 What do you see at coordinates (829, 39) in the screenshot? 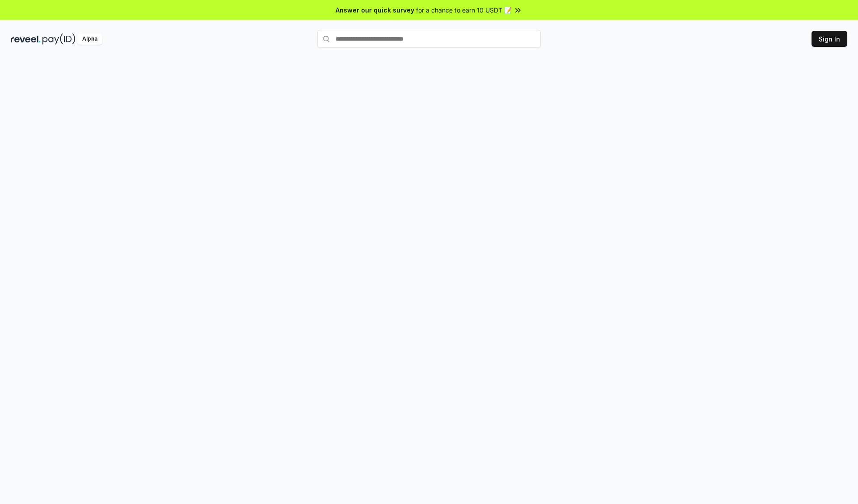
I see `button: Sign In` at bounding box center [829, 39].